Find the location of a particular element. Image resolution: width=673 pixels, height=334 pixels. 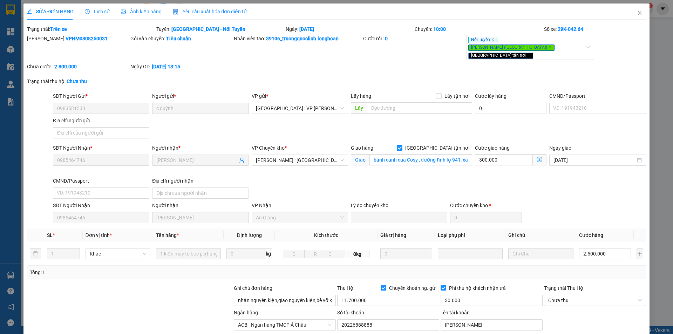

label: Cước lấy hàng is located at coordinates (491, 96).